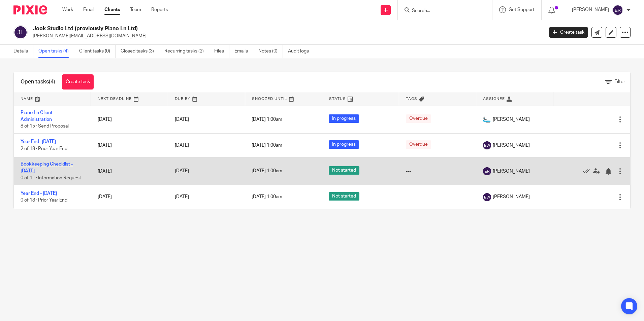 The width and height of the screenshot is (644, 321). I want to click on a: Files, so click(222, 52).